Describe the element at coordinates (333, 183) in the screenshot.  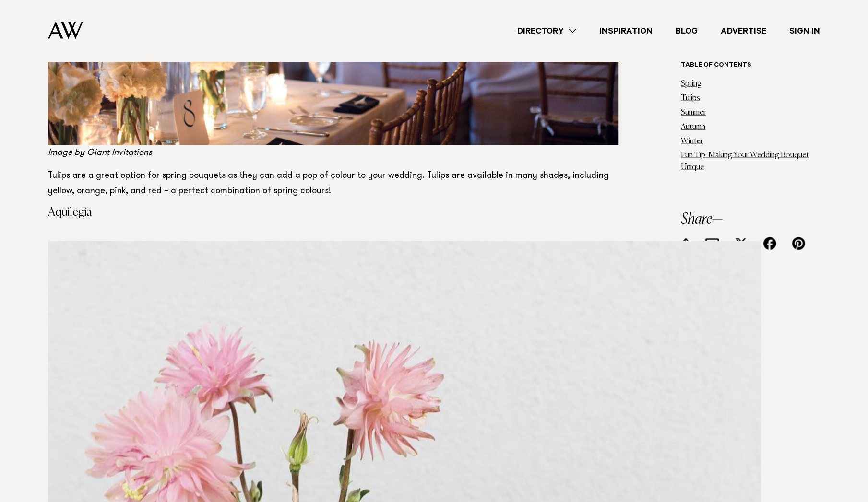
I see `p: Tulips are a great option for spring bouquets as they can add a pop of colour to your wedding. Tu...` at that location.